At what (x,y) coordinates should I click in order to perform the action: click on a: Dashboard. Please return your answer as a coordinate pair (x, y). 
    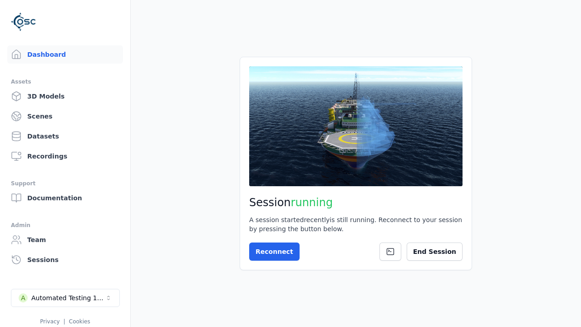
    Looking at the image, I should click on (65, 54).